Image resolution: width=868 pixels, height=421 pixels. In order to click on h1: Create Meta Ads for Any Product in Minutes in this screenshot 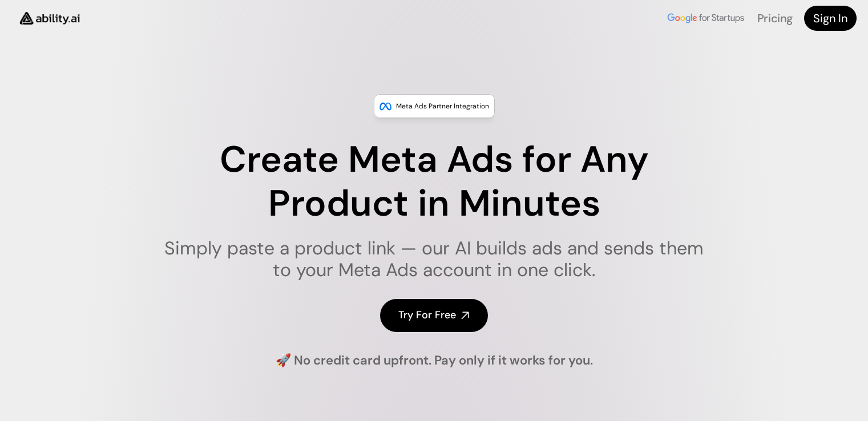, I will do `click(434, 182)`.